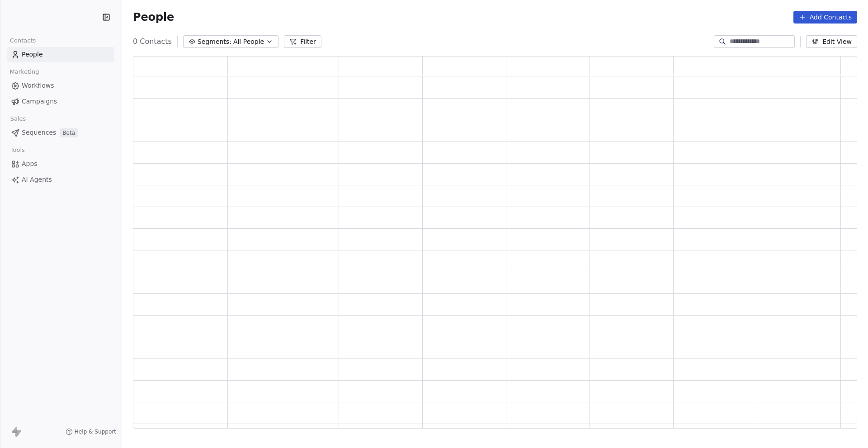  What do you see at coordinates (824, 17) in the screenshot?
I see `button: Add Contacts` at bounding box center [824, 17].